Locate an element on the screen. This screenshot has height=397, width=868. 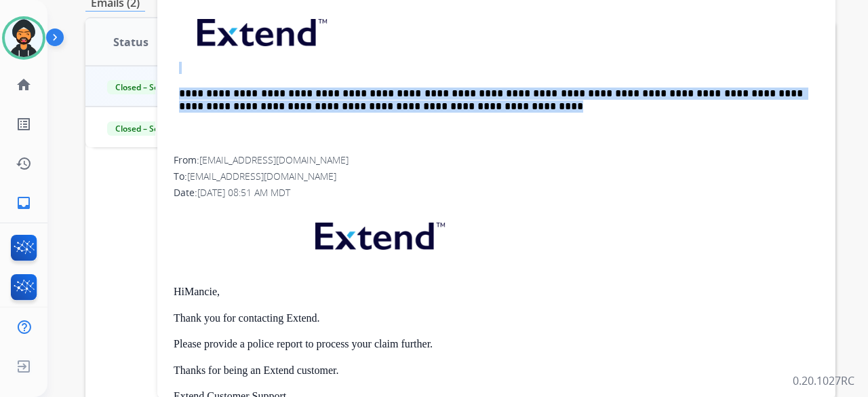
mat-icon: list_alt is located at coordinates (24, 124).